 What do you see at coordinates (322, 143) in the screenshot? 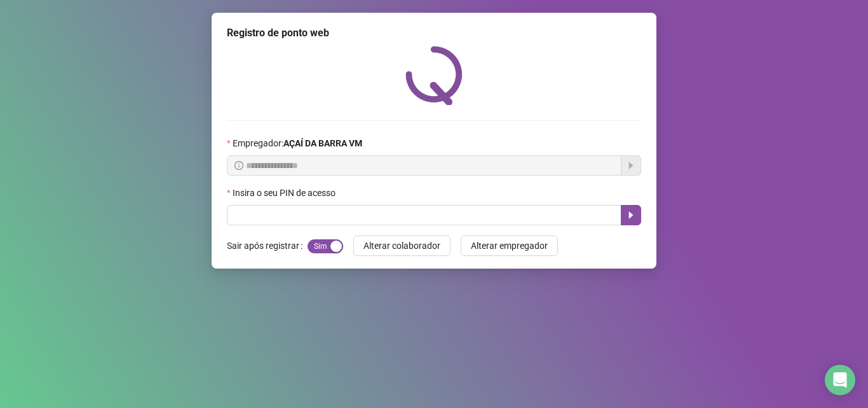
I see `strong: AÇAÍ DA BARRA VM` at bounding box center [322, 143].